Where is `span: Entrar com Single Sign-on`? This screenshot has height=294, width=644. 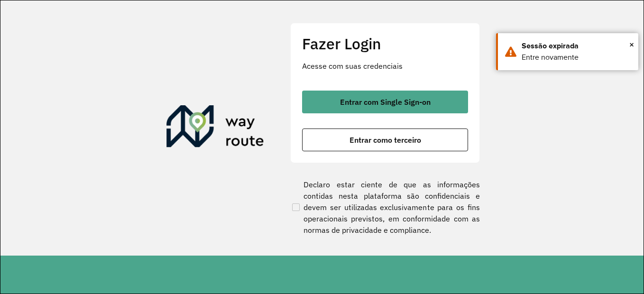
span: Entrar com Single Sign-on is located at coordinates (385, 102).